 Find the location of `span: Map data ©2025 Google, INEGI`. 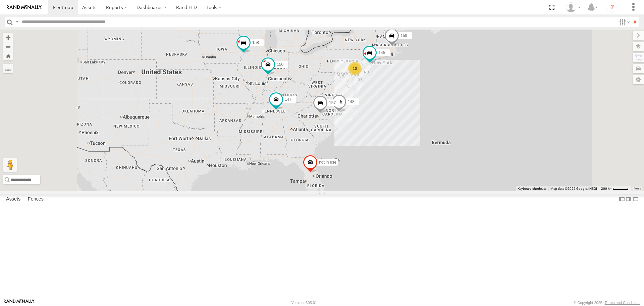

span: Map data ©2025 Google, INEGI is located at coordinates (574, 188).